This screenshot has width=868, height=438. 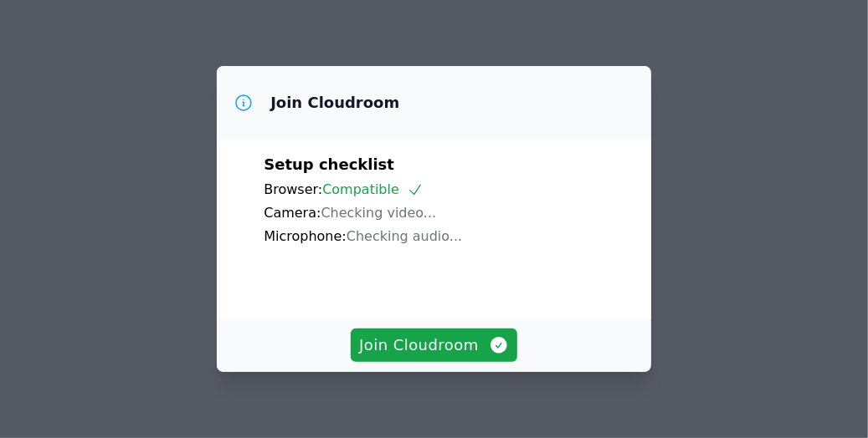 I want to click on span: Setup checklist, so click(x=329, y=164).